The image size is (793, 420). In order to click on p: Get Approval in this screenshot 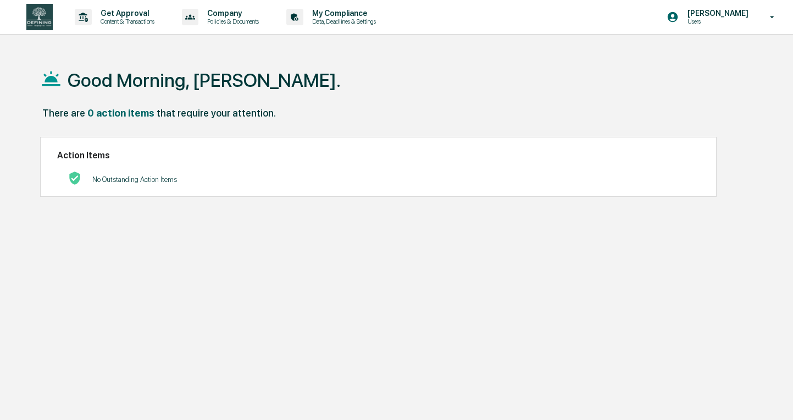, I will do `click(126, 13)`.